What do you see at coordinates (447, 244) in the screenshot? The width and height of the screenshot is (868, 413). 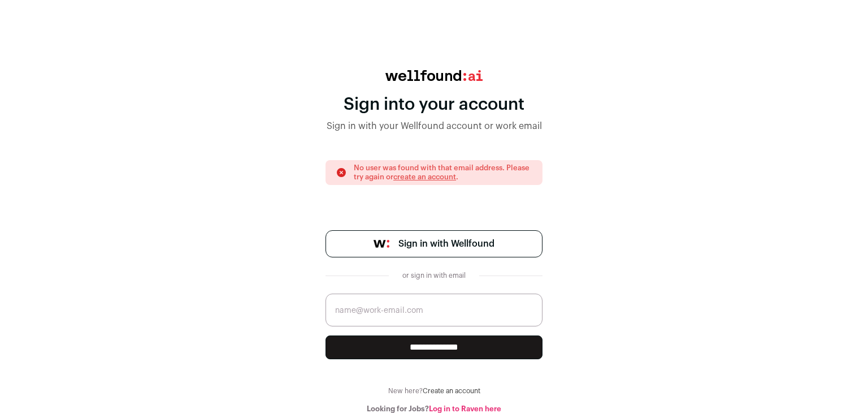 I see `span: Sign in with Wellfound` at bounding box center [447, 244].